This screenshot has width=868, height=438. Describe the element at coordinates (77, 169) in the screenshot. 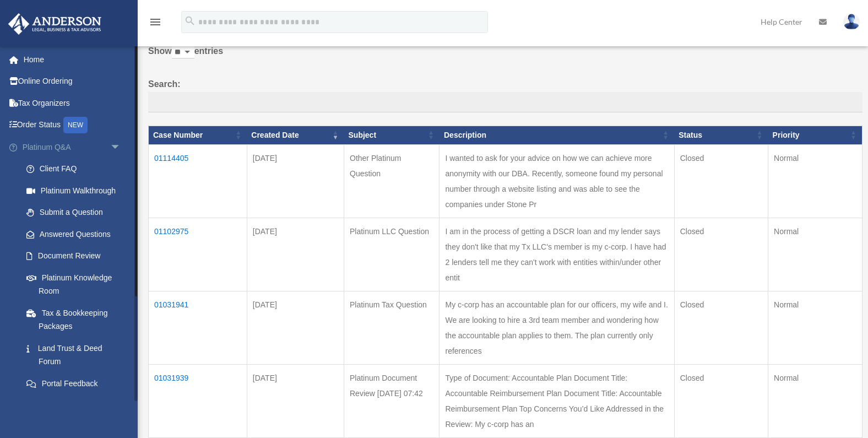

I see `a: Client FAQ` at that location.